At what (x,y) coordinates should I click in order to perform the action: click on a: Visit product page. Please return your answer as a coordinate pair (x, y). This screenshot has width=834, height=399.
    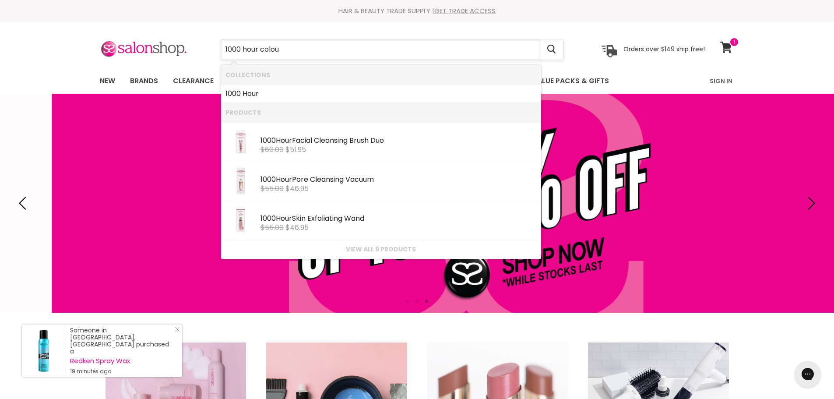
    Looking at the image, I should click on (44, 351).